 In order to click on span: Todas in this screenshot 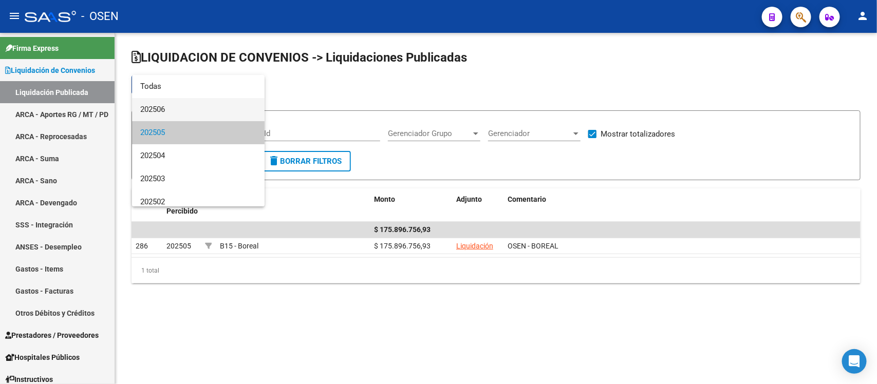, I will do `click(198, 86)`.